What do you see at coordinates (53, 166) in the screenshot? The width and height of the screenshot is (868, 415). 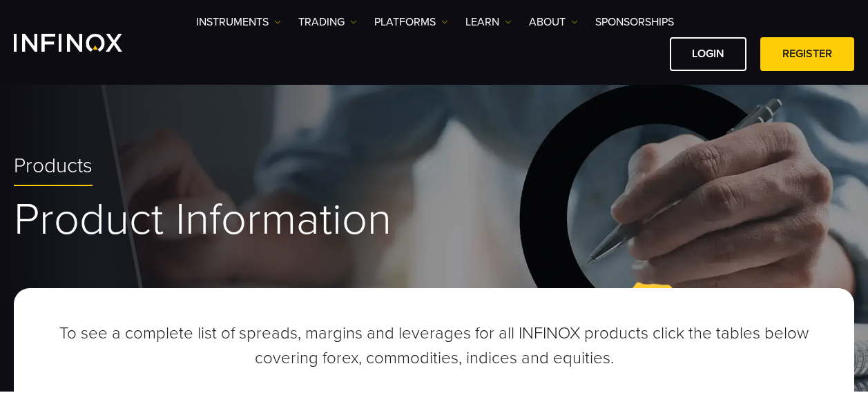 I see `span: Products` at bounding box center [53, 166].